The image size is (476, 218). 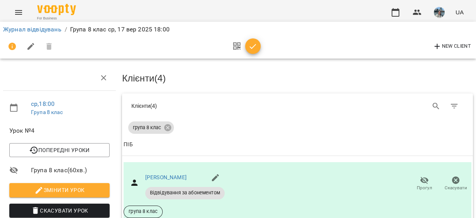 I want to click on button: Search, so click(x=436, y=106).